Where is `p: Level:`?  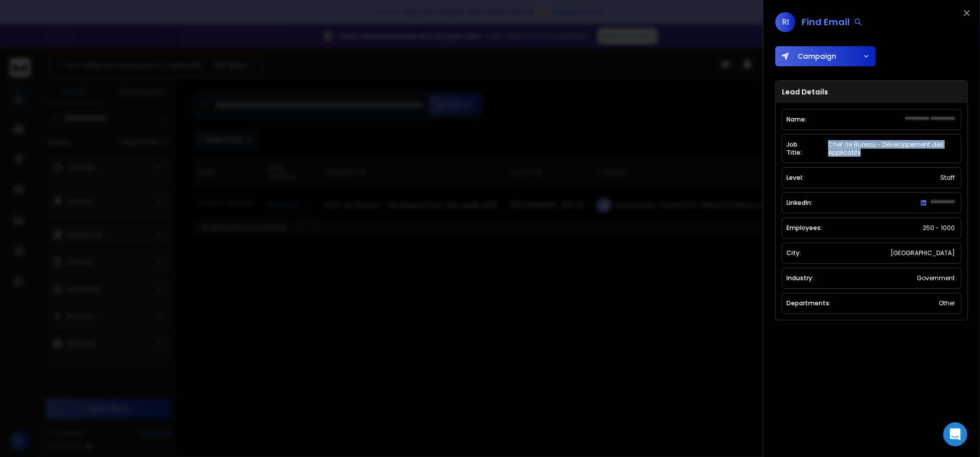 p: Level: is located at coordinates (795, 178).